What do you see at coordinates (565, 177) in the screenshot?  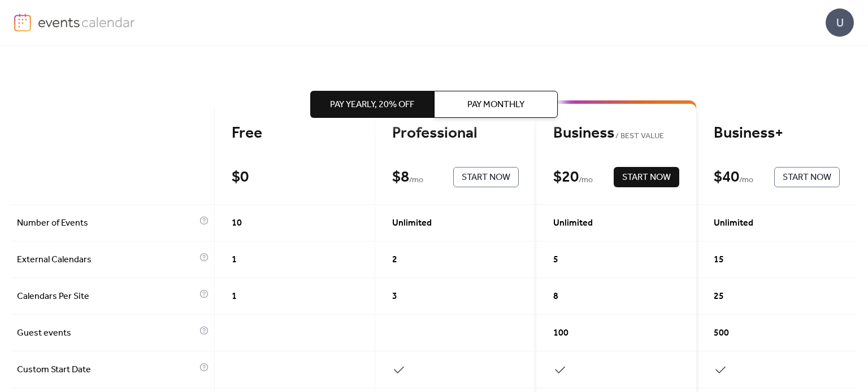 I see `div: $ 20` at bounding box center [565, 177].